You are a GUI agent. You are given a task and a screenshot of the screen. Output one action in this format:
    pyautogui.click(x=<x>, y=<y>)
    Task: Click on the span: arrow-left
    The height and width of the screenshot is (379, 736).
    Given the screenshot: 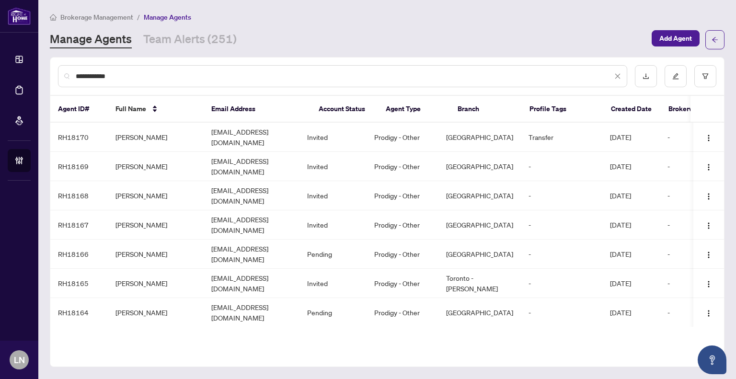 What is the action you would take?
    pyautogui.click(x=715, y=40)
    